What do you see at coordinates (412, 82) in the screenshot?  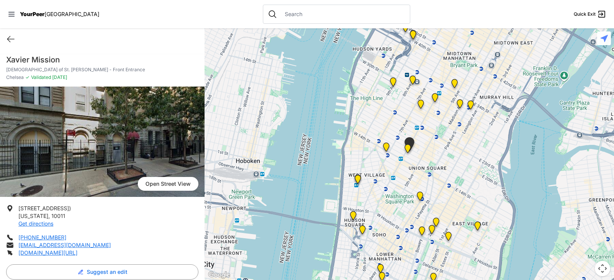 I see `div: Antonio Olivieri Drop-in Center` at bounding box center [412, 82].